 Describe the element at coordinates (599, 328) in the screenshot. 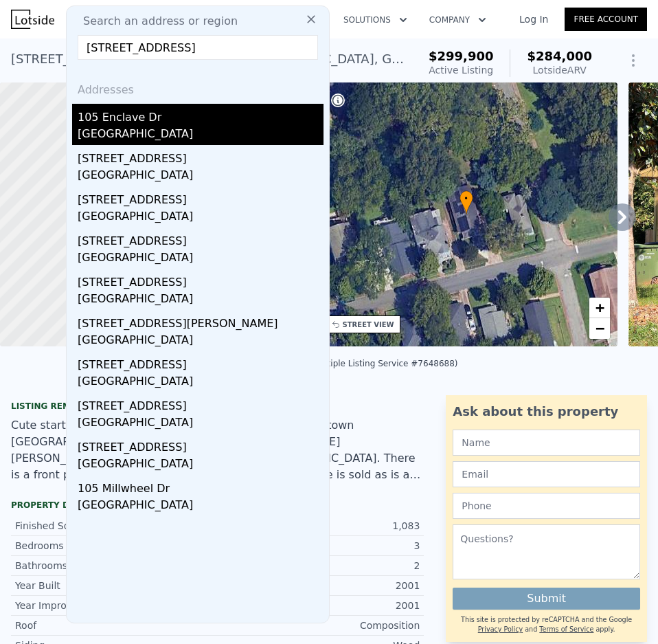

I see `a: Zoom out` at that location.